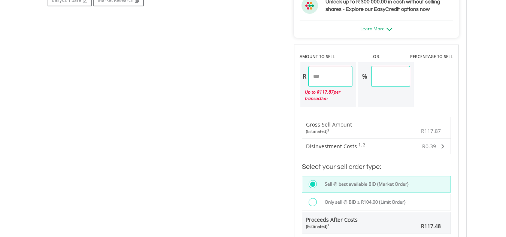 This screenshot has width=506, height=237. I want to click on span: 117.87, so click(326, 92).